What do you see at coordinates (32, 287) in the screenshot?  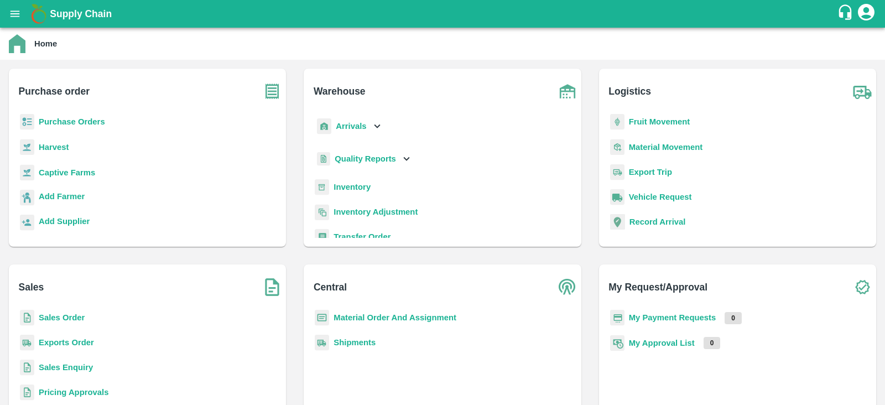 I see `b: Sales` at bounding box center [32, 287].